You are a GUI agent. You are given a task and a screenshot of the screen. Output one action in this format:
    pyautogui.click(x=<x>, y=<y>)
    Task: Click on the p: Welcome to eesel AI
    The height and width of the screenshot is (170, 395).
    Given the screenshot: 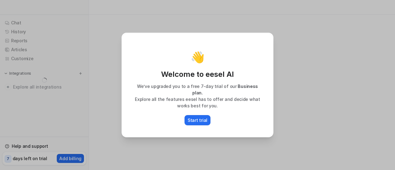 What is the action you would take?
    pyautogui.click(x=197, y=74)
    